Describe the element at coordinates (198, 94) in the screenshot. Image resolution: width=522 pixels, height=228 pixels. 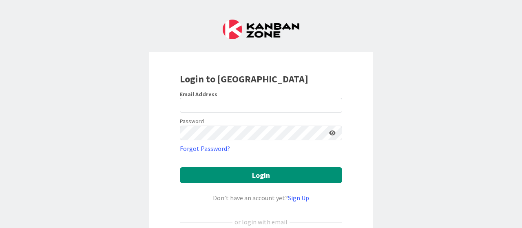
I see `label: Email Address` at that location.